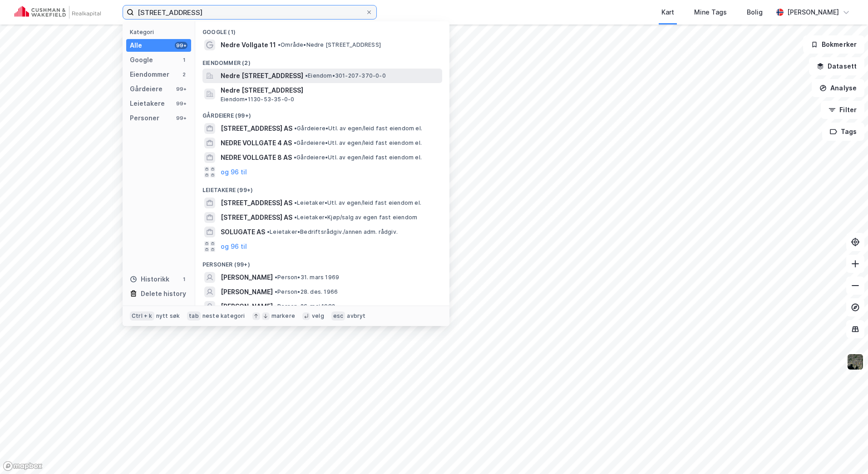 This screenshot has width=868, height=474. I want to click on span: Nedre Vollgate 11, so click(248, 44).